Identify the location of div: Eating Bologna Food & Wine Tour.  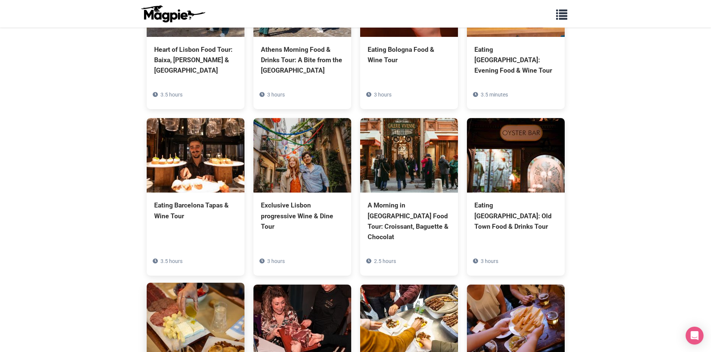
(409, 55).